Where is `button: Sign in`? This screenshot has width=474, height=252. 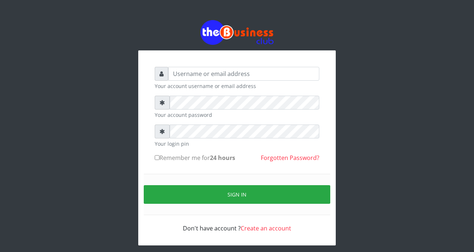
button: Sign in is located at coordinates (237, 195).